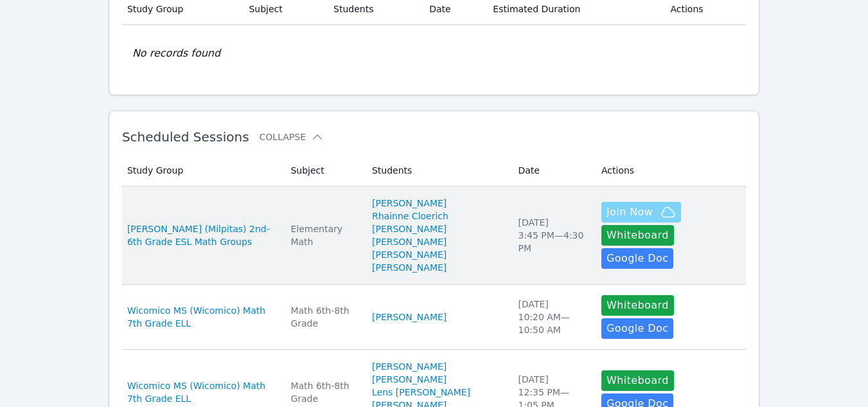 This screenshot has width=868, height=407. Describe the element at coordinates (323, 170) in the screenshot. I see `th: Subject` at that location.